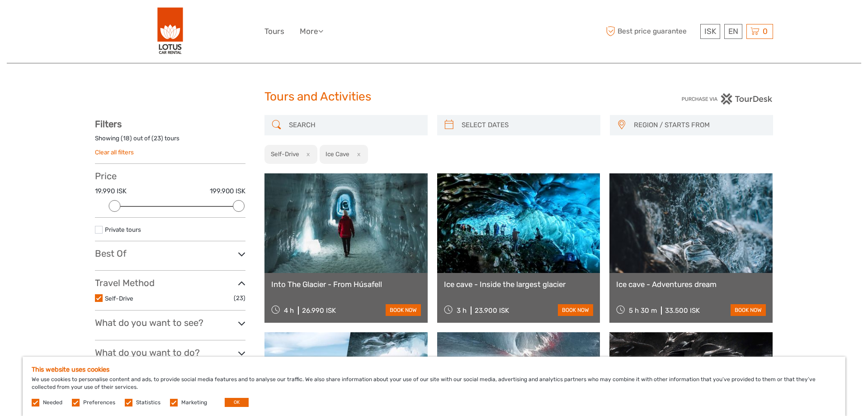  What do you see at coordinates (227, 191) in the screenshot?
I see `label: 199.900 ISK` at bounding box center [227, 191].